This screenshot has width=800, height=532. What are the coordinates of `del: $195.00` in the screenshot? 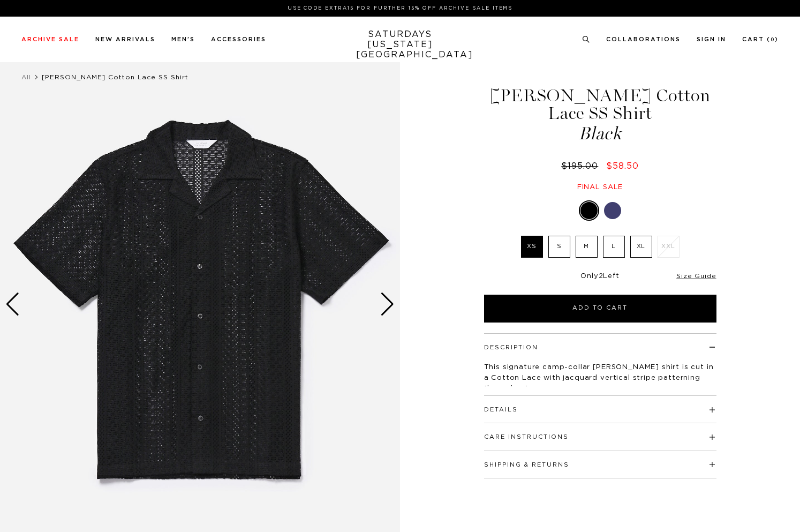 It's located at (582, 166).